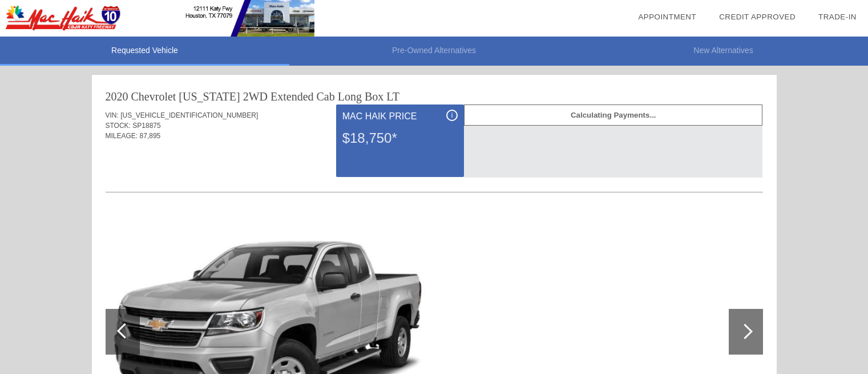 This screenshot has height=374, width=868. What do you see at coordinates (118, 125) in the screenshot?
I see `span: STOCK:` at bounding box center [118, 125].